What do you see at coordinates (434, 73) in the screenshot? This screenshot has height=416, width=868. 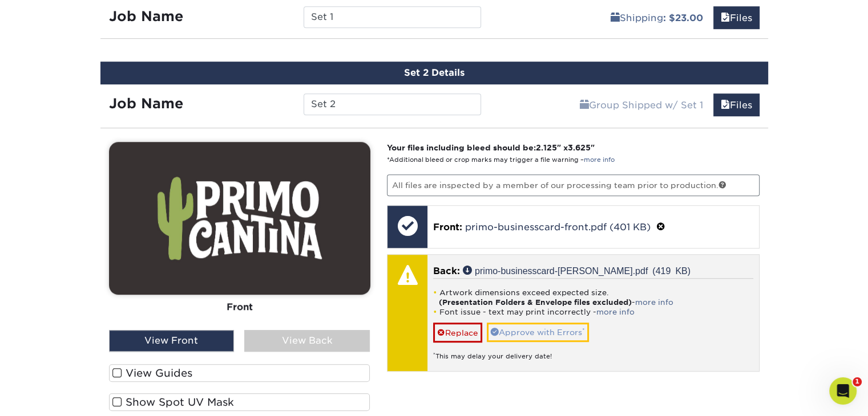 I see `div: Set 2 Details` at bounding box center [434, 73].